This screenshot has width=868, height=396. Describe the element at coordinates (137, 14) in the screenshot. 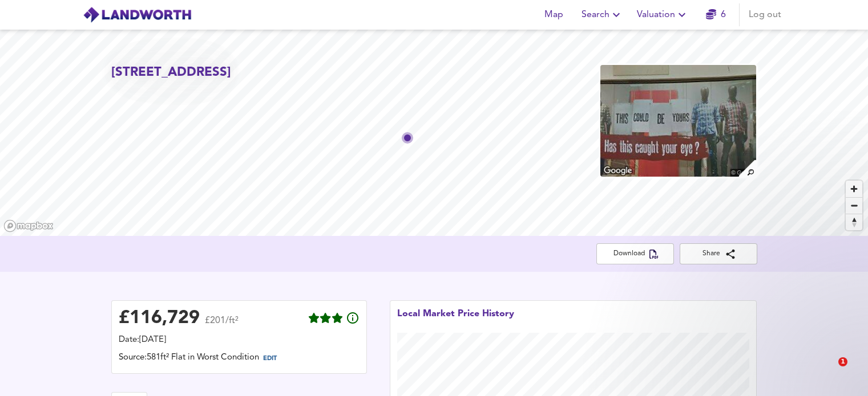

I see `img: logo` at that location.